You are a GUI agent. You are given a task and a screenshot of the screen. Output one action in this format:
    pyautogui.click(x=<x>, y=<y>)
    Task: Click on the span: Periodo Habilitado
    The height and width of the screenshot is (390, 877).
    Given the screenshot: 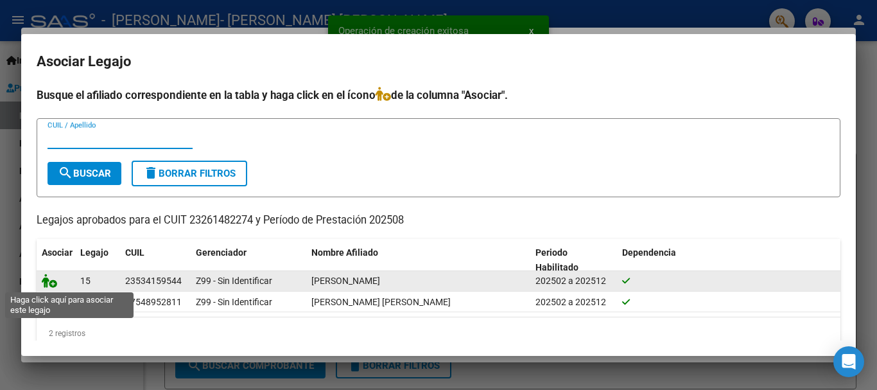 What is the action you would take?
    pyautogui.click(x=557, y=260)
    